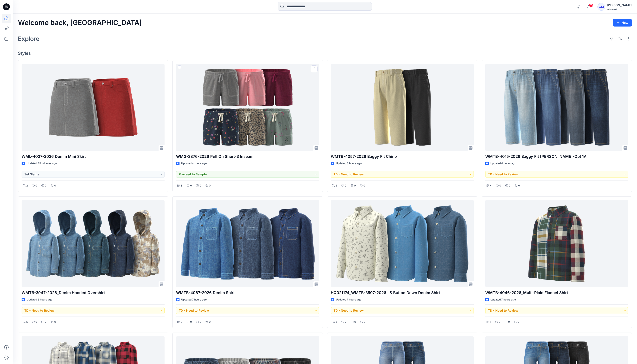 The width and height of the screenshot is (637, 364). I want to click on p: 1, so click(490, 322).